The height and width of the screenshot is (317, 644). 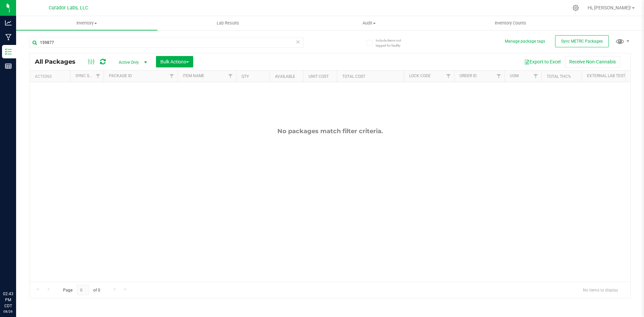 What do you see at coordinates (194, 76) in the screenshot?
I see `a: Item Name` at bounding box center [194, 76].